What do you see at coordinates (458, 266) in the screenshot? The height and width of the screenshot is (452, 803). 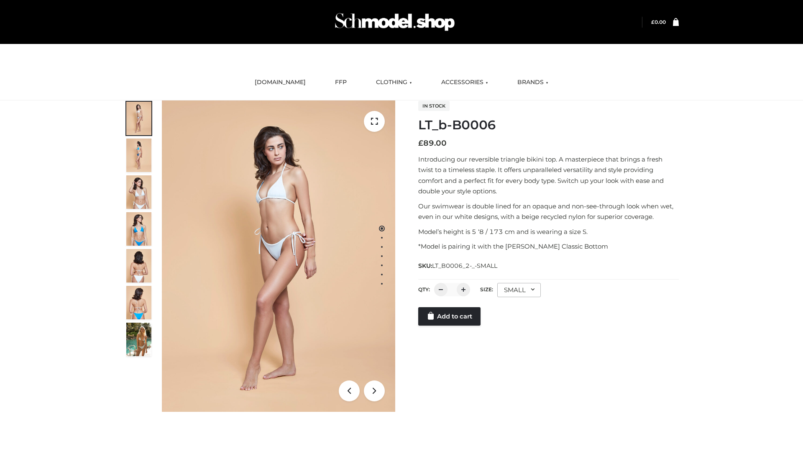 I see `span: SKU:` at bounding box center [458, 266].